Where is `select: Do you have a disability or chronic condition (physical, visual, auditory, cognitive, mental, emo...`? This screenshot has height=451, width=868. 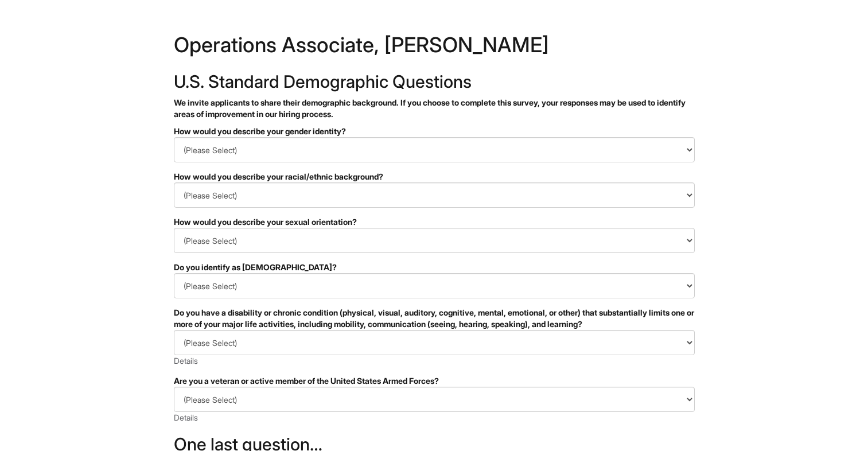
select: Do you have a disability or chronic condition (physical, visual, auditory, cognitive, mental, emo... is located at coordinates (434, 342).